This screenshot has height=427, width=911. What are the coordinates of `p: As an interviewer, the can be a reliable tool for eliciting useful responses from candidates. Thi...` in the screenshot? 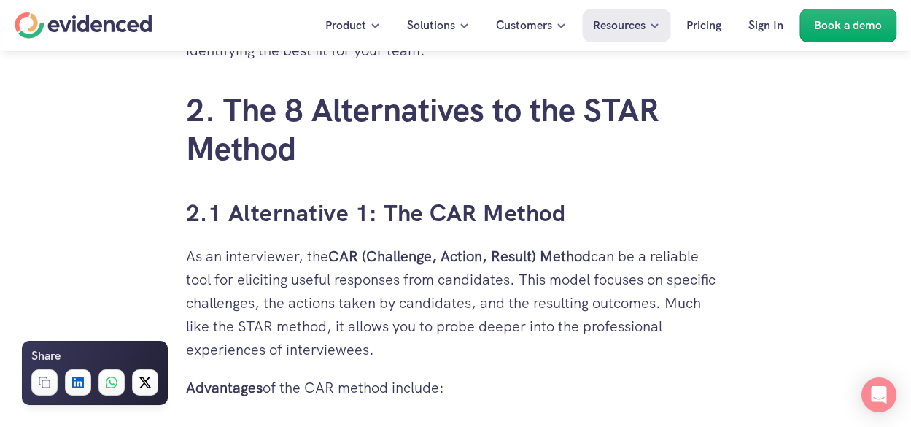 It's located at (456, 303).